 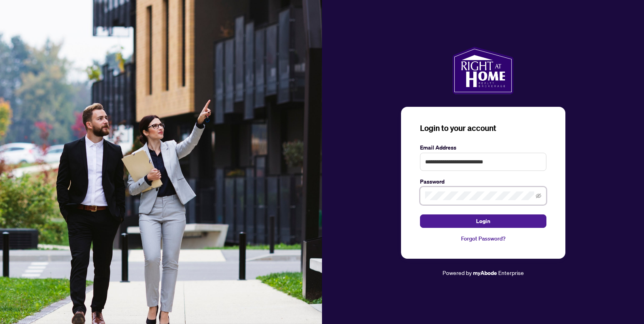 What do you see at coordinates (483, 182) in the screenshot?
I see `label: Password` at bounding box center [483, 182].